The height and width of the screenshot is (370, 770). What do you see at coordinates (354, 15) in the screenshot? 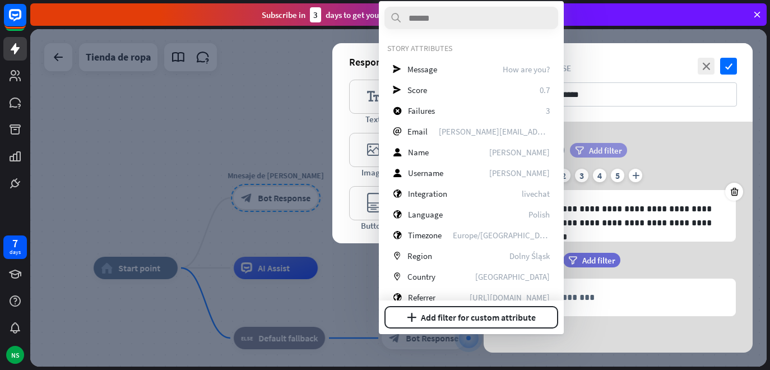
I see `div: Subscribe in days to get your first month for $1` at bounding box center [354, 15].